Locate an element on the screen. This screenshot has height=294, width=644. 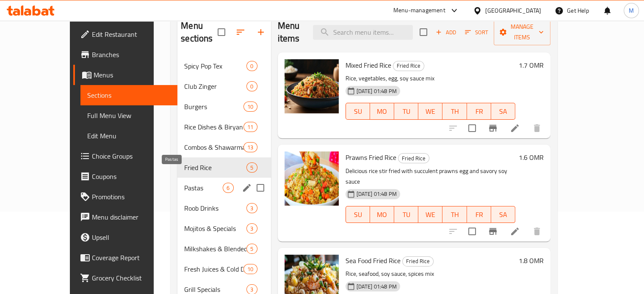
img: Mixed Fried Rice is located at coordinates (311, 86).